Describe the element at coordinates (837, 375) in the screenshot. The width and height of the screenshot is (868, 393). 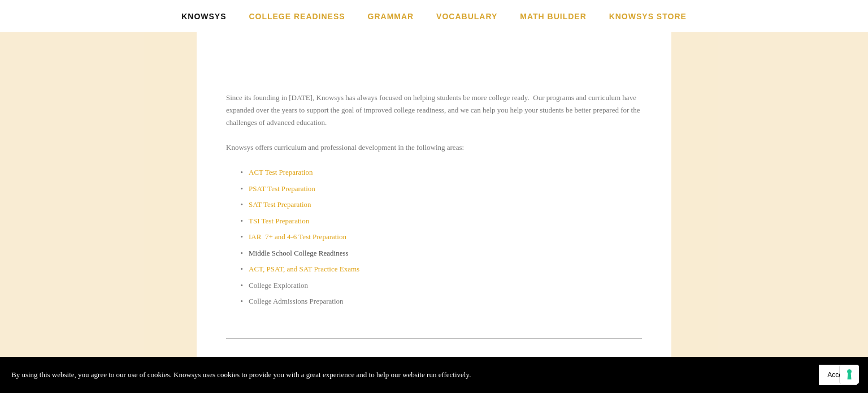
I see `button: Accept` at that location.